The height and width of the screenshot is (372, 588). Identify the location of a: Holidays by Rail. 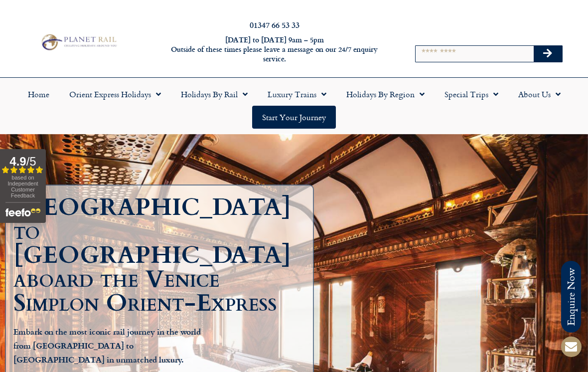
(214, 94).